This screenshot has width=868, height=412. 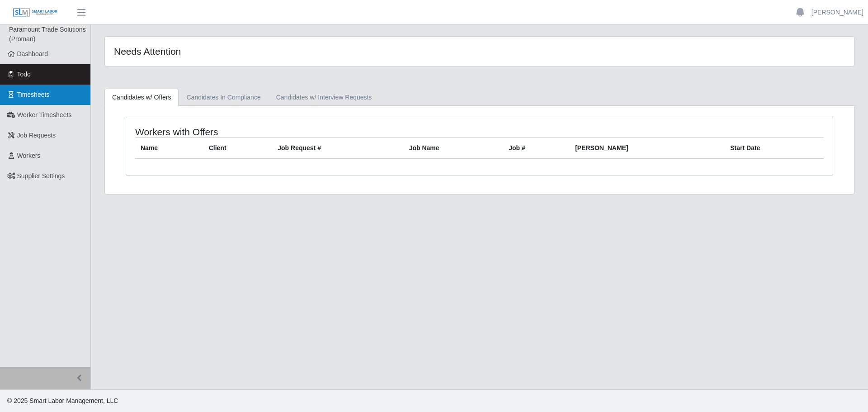 I want to click on span: © 2025 Smart Labor Management, LLC, so click(x=62, y=401).